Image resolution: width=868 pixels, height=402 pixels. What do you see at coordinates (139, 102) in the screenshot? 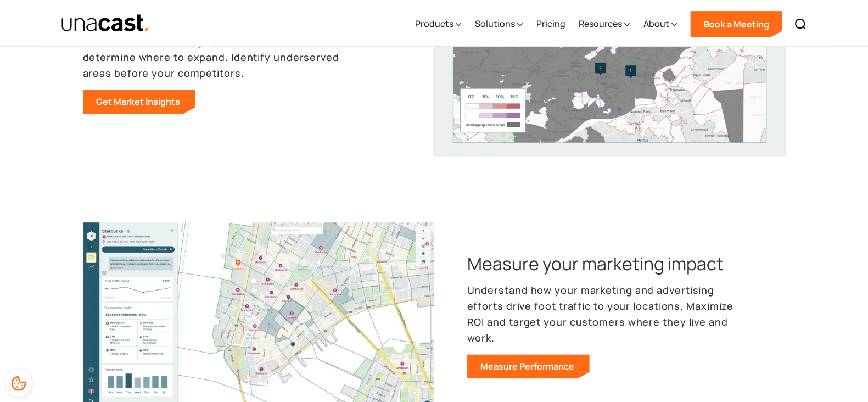
I see `a: Get Market Insights` at bounding box center [139, 102].